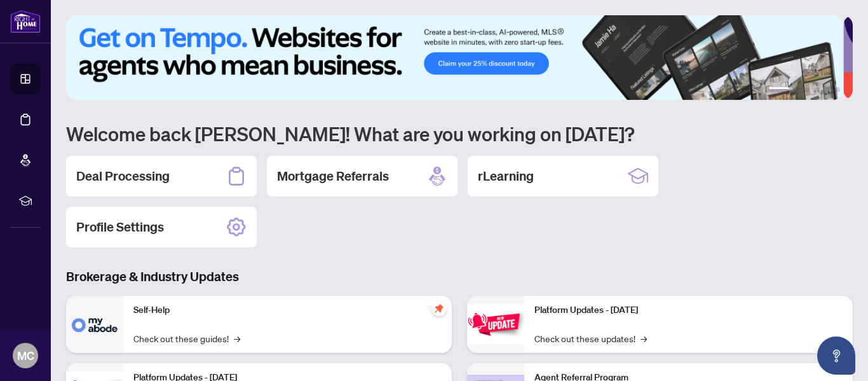 The image size is (868, 381). I want to click on button: 3, so click(807, 90).